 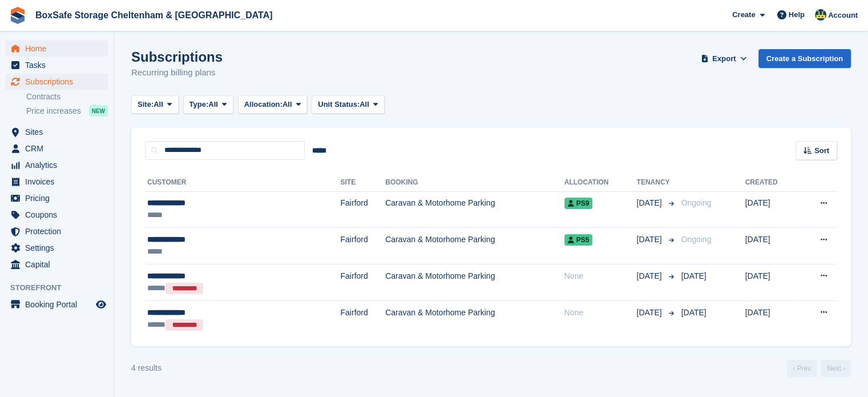 I want to click on img: Kim Virabi, so click(x=821, y=15).